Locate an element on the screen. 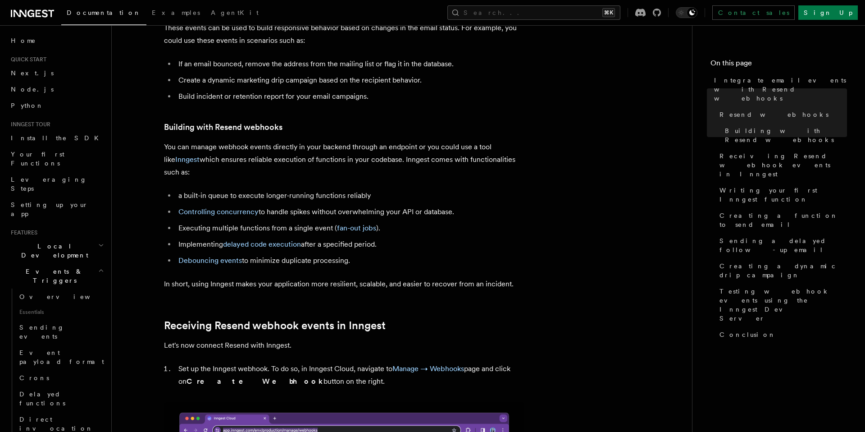 This screenshot has height=432, width=865. li: Executing multiple functions from a single event ( ). is located at coordinates (350, 228).